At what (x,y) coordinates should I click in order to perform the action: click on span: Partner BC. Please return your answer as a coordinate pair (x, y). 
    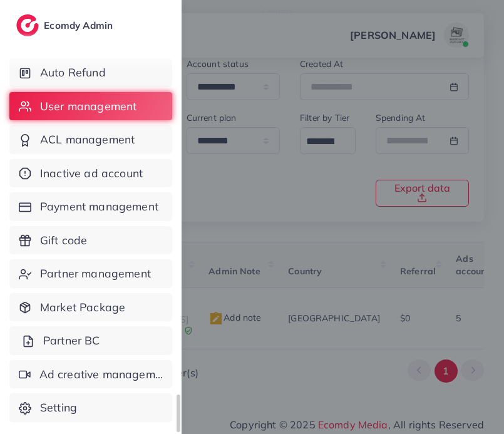
    Looking at the image, I should click on (71, 341).